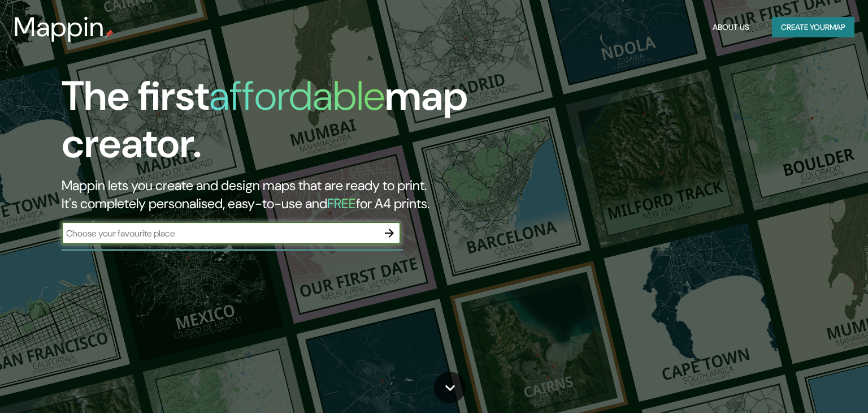 The height and width of the screenshot is (413, 868). What do you see at coordinates (59, 27) in the screenshot?
I see `h3: Mappin` at bounding box center [59, 27].